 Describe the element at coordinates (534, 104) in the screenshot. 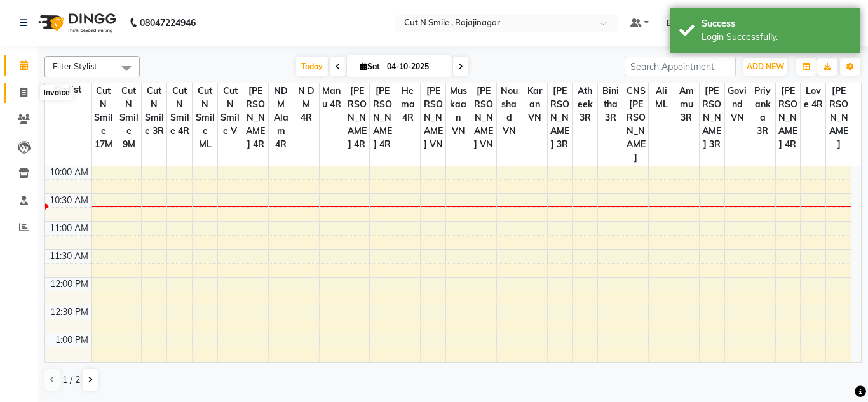

I see `span: Karan VN` at that location.